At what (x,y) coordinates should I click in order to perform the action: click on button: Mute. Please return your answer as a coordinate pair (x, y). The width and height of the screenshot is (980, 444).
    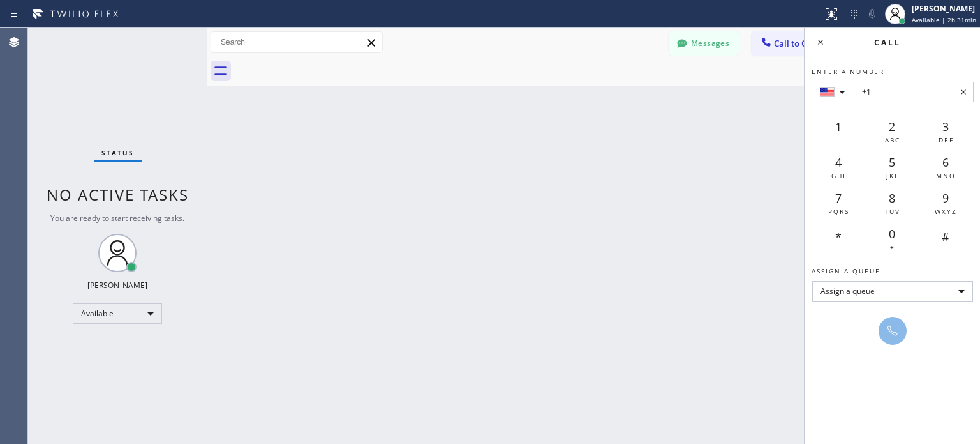
    Looking at the image, I should click on (872, 14).